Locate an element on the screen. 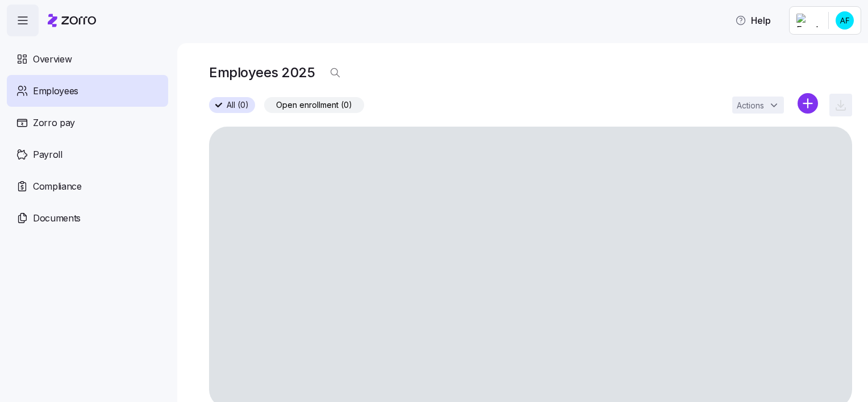  a: Zorro pay is located at coordinates (87, 122).